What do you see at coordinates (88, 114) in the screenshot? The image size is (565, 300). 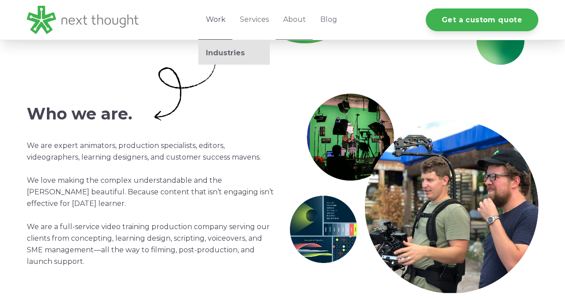 I see `h2: Who we are.` at bounding box center [88, 114].